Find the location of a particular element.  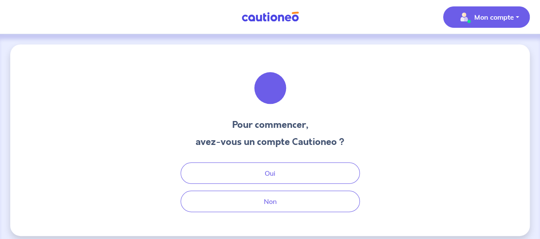

button: illu_account_valid_menu.svgMon compte is located at coordinates (486, 17).